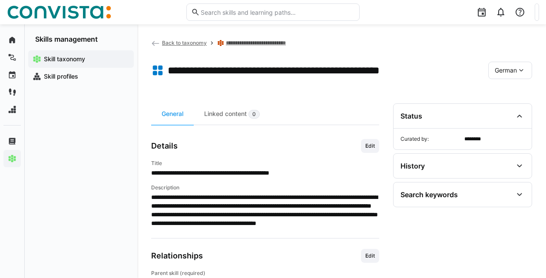 Image resolution: width=546 pixels, height=278 pixels. Describe the element at coordinates (179, 43) in the screenshot. I see `a: Back to taxonomy` at that location.